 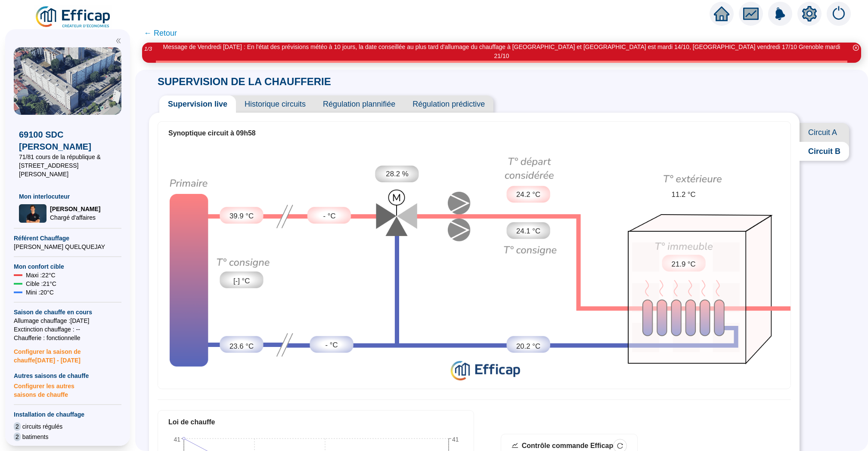 What do you see at coordinates (41, 284) in the screenshot?
I see `span: Cible : 21 °C` at bounding box center [41, 284].